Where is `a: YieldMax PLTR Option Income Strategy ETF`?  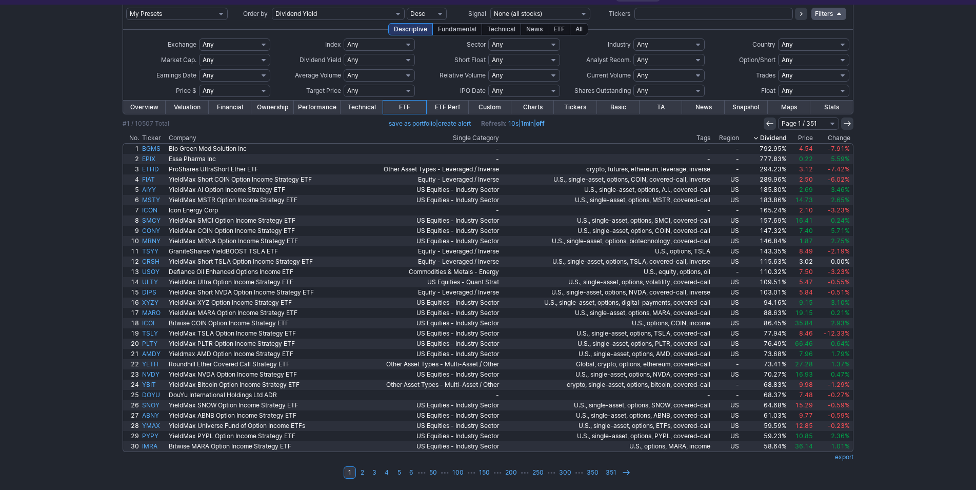 a: YieldMax PLTR Option Income Strategy ETF is located at coordinates (260, 344).